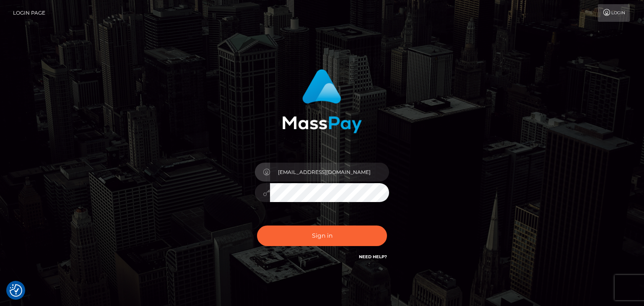 Image resolution: width=644 pixels, height=306 pixels. What do you see at coordinates (322, 101) in the screenshot?
I see `img: MassPay Login` at bounding box center [322, 101].